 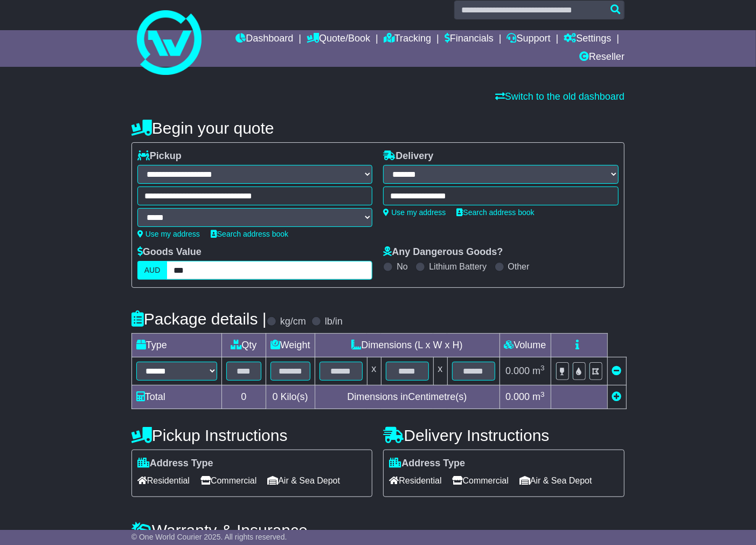 I want to click on h4: Delivery Instructions, so click(x=503, y=435).